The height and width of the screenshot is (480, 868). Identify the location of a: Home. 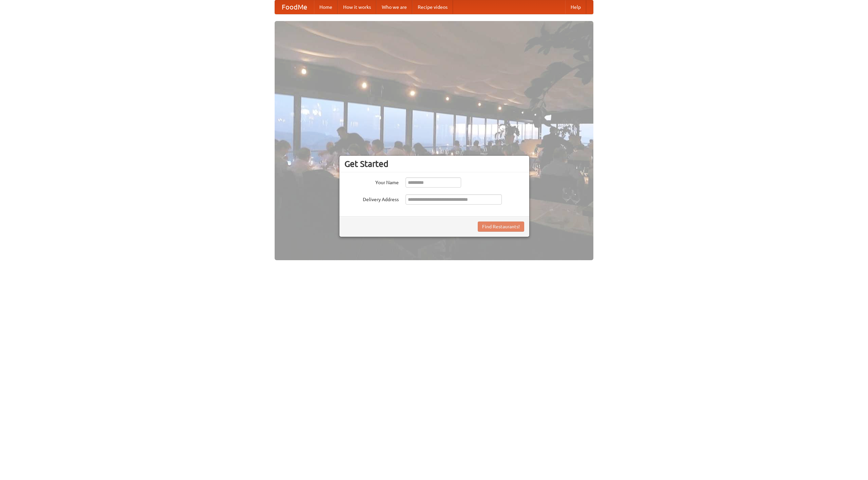
(326, 7).